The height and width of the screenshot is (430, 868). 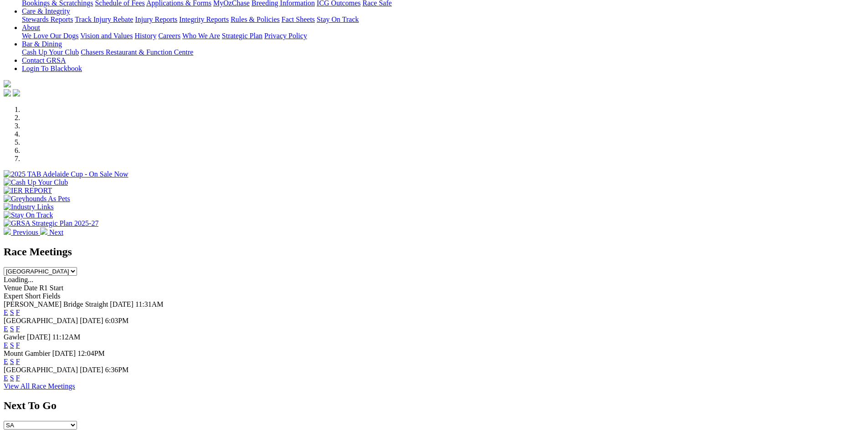 What do you see at coordinates (67, 337) in the screenshot?
I see `span: 11:12AM` at bounding box center [67, 337].